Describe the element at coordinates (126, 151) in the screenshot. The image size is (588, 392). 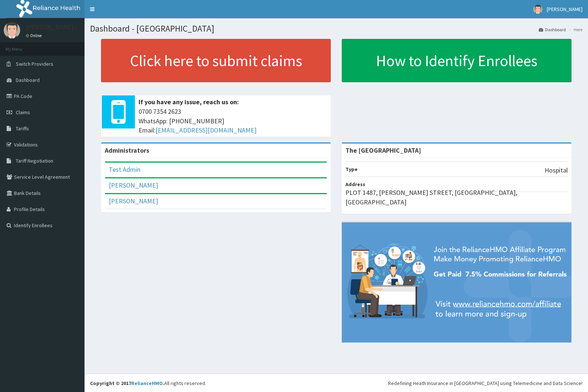
I see `b: Administrators` at that location.